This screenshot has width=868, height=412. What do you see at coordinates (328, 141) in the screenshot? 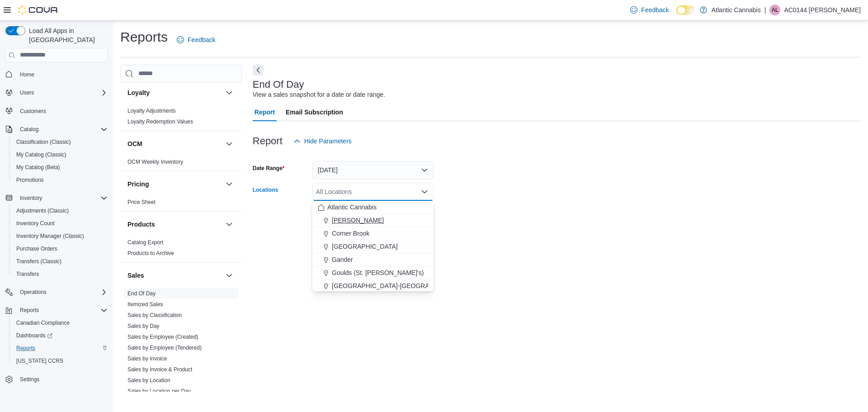
I see `span: Hide Parameters` at bounding box center [328, 141].